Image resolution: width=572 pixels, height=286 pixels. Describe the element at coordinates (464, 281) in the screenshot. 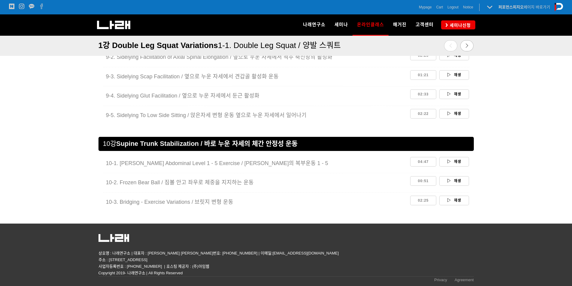

I see `a: Agreement` at that location.